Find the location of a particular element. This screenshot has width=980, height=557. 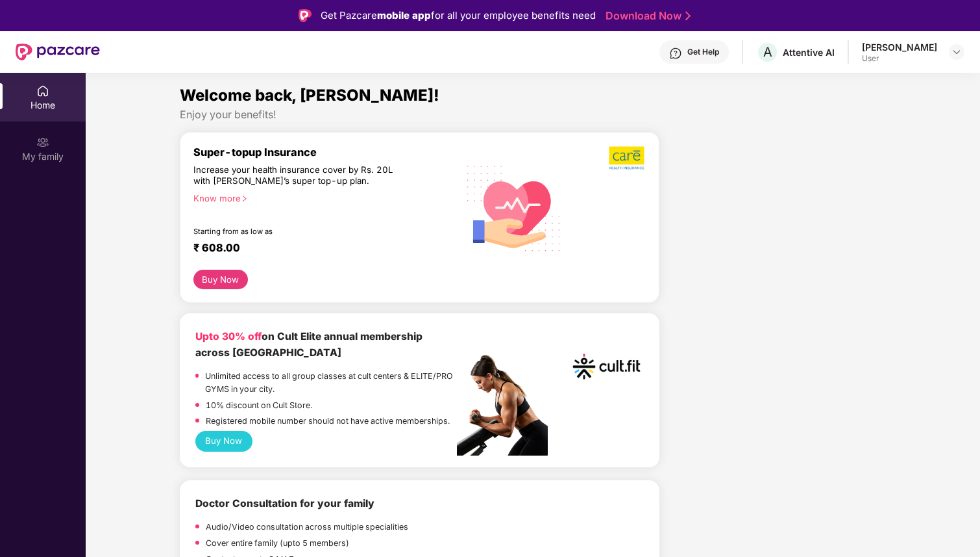

div: Get Help is located at coordinates (703, 52).